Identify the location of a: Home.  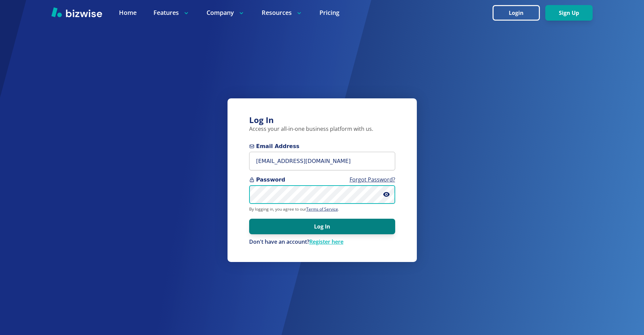
(128, 12).